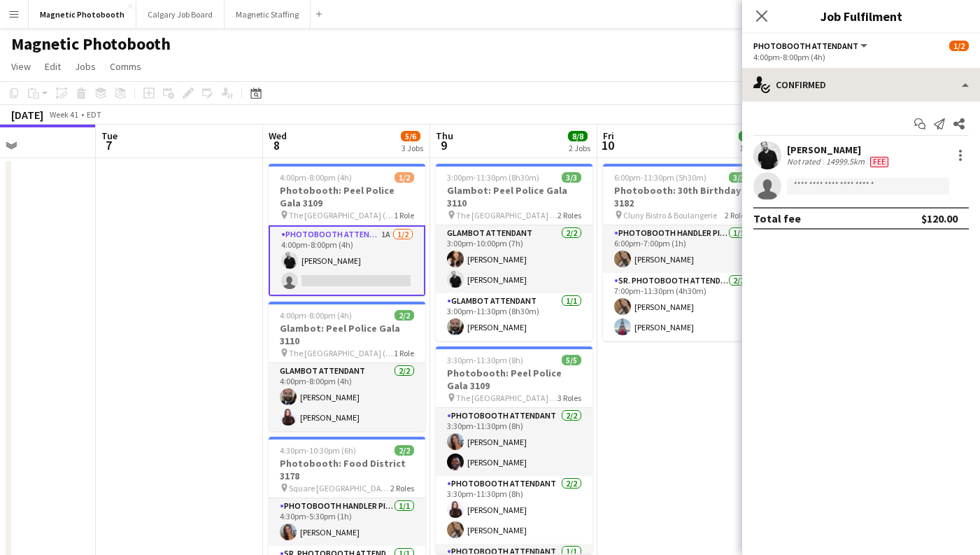 The image size is (980, 555). Describe the element at coordinates (277, 136) in the screenshot. I see `span: Wed` at that location.